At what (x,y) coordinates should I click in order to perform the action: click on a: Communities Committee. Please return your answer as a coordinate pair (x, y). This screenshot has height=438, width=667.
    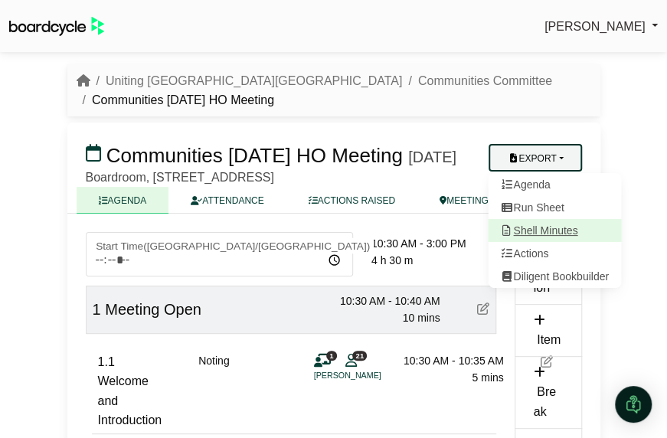
    Looking at the image, I should click on (485, 80).